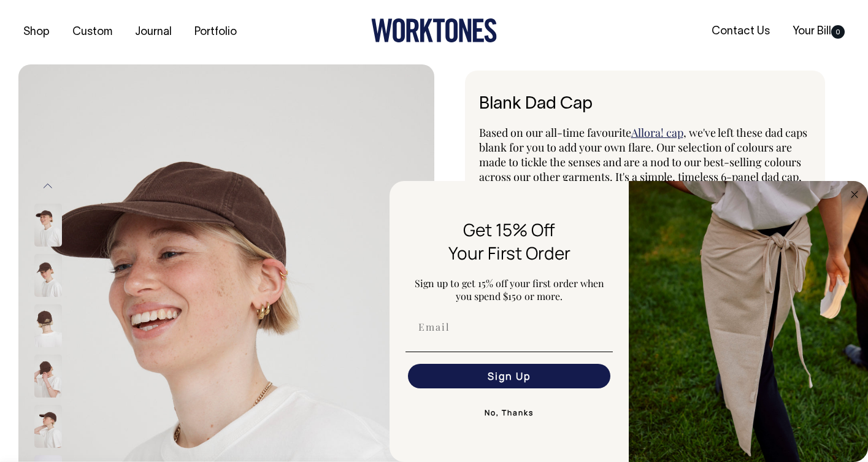 This screenshot has width=868, height=462. I want to click on a: Your Bill0, so click(819, 31).